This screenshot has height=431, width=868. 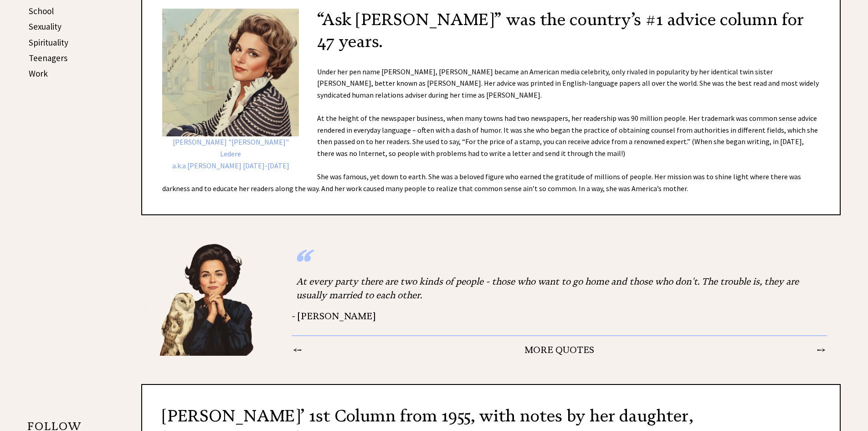 I want to click on a: Teenagers, so click(x=48, y=58).